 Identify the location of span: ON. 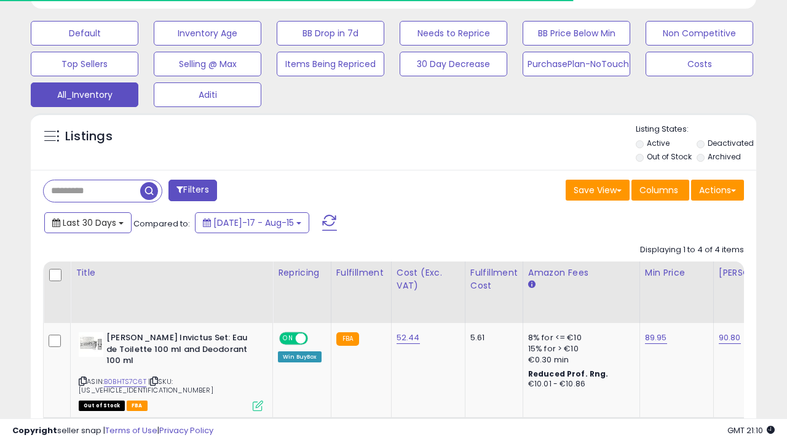
(288, 338).